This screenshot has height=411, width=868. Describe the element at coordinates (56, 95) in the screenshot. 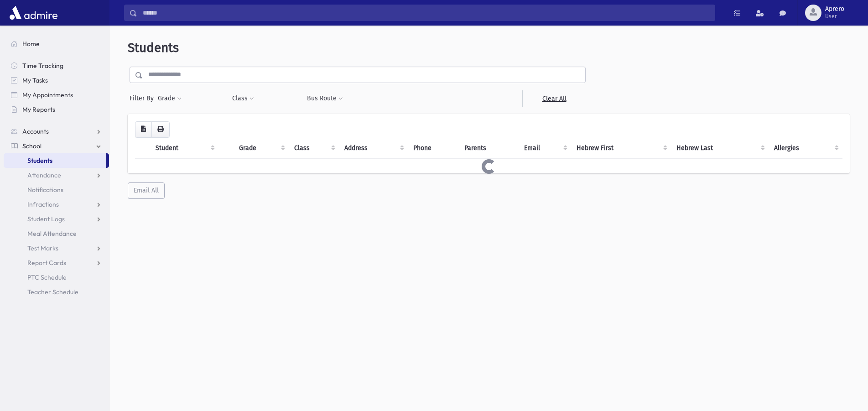

I see `a: My Appointments` at that location.